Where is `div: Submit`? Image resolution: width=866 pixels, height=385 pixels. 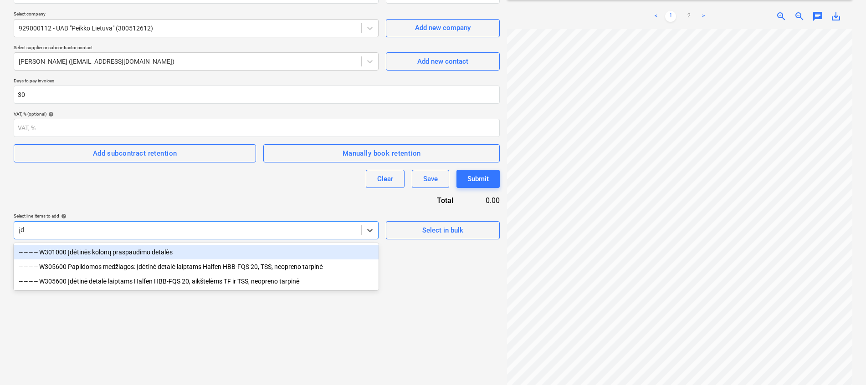 div: Submit is located at coordinates (478, 179).